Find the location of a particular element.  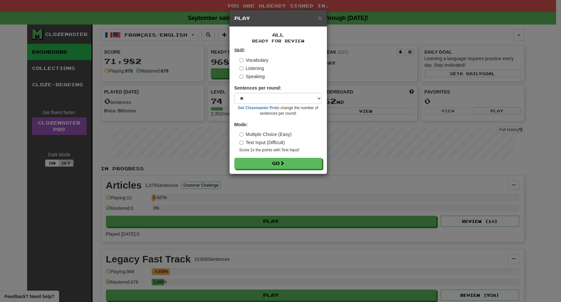

a: Get Clozemaster Pro is located at coordinates (257, 108).